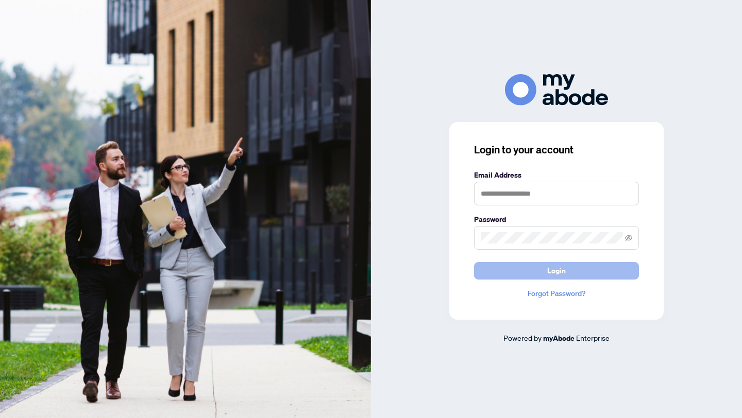 Image resolution: width=742 pixels, height=418 pixels. What do you see at coordinates (556, 175) in the screenshot?
I see `label: Email Address` at bounding box center [556, 175].